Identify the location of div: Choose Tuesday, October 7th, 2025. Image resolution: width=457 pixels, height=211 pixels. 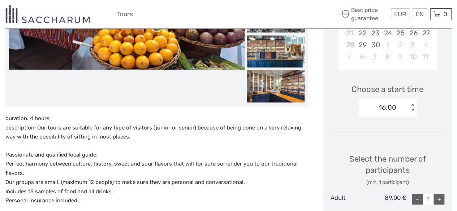
(374, 57).